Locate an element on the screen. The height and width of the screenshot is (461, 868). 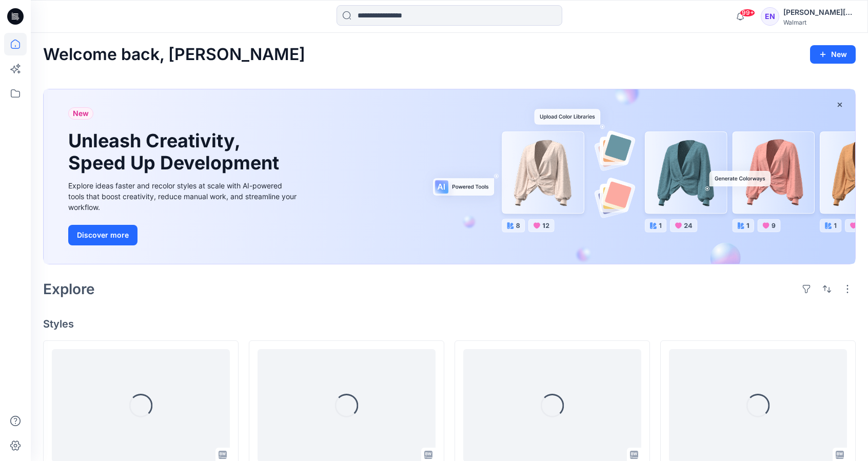
div: EN is located at coordinates (770, 17).